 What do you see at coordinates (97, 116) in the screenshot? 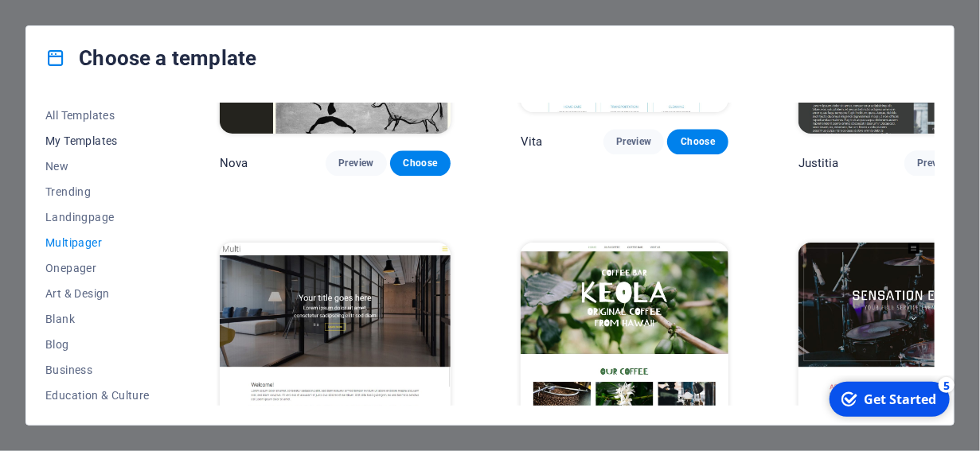
I see `span: All Templates` at bounding box center [97, 116].